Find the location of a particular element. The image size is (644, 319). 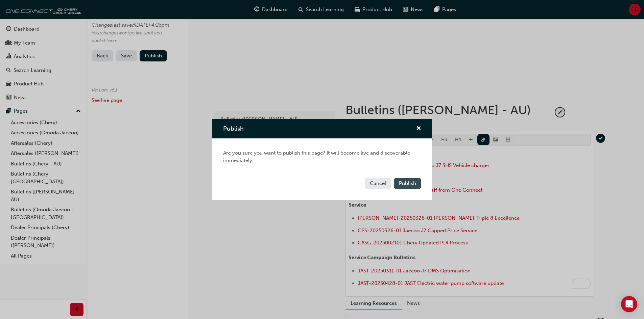

button: Publish is located at coordinates (407, 183).